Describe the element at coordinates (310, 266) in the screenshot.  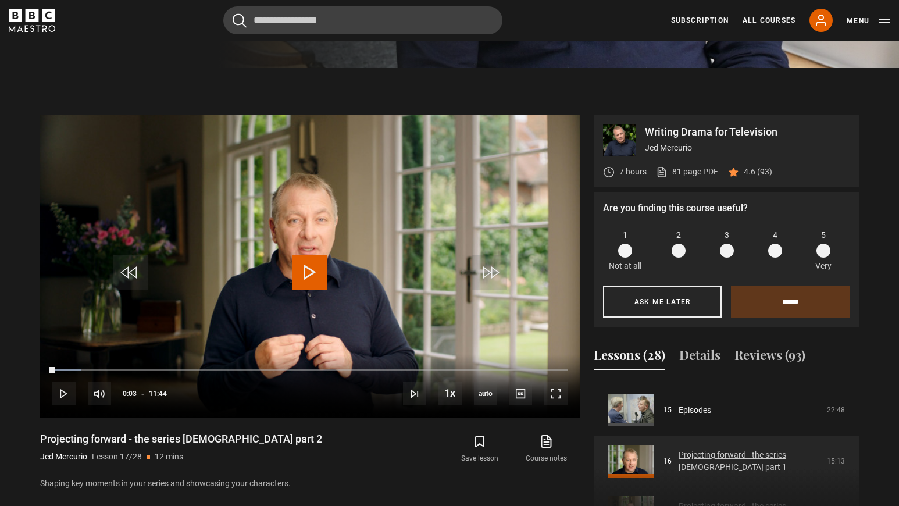
I see `video-js: Video Player` at that location.